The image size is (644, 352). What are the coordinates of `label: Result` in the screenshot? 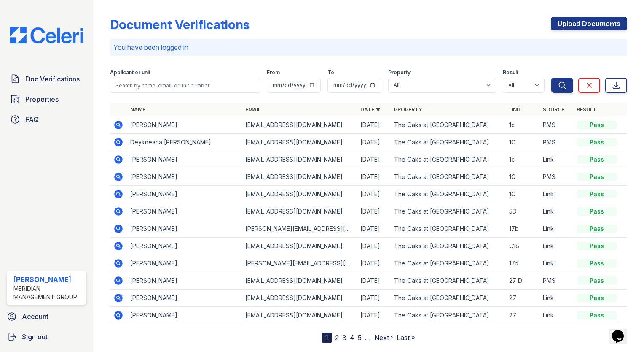 It's located at (510, 73).